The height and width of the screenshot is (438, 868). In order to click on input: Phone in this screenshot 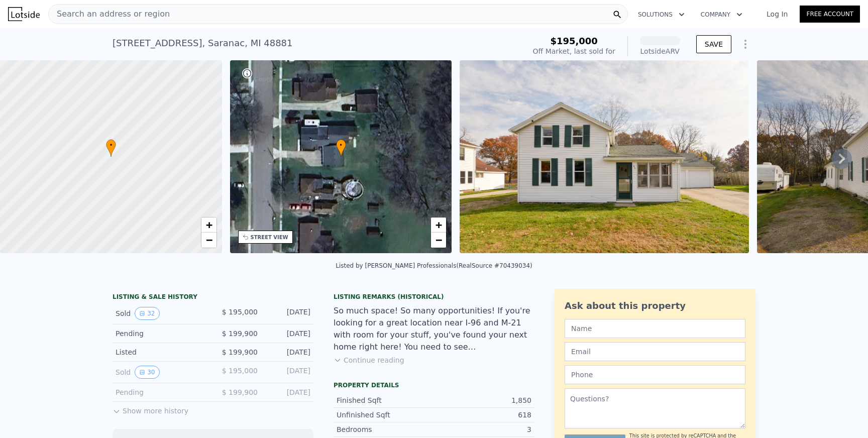, I will do `click(655, 374)`.